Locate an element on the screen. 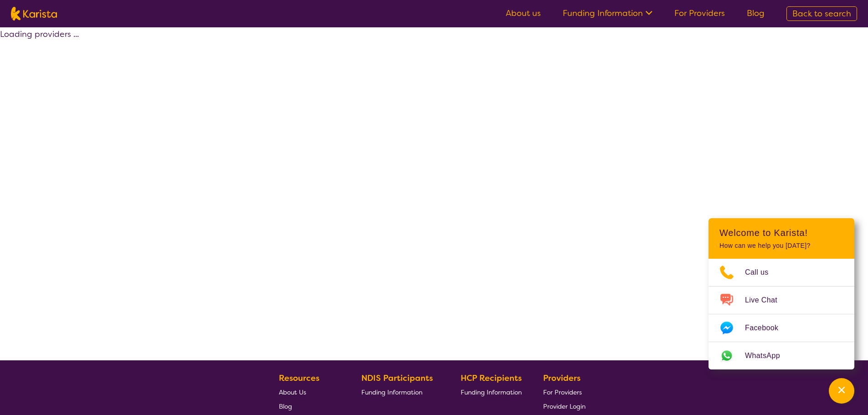  button: Channel Menu is located at coordinates (842, 391).